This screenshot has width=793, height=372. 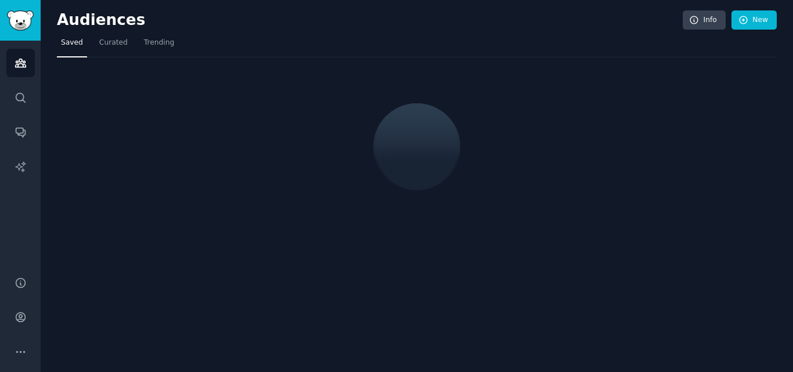 I want to click on a: Curated, so click(x=113, y=45).